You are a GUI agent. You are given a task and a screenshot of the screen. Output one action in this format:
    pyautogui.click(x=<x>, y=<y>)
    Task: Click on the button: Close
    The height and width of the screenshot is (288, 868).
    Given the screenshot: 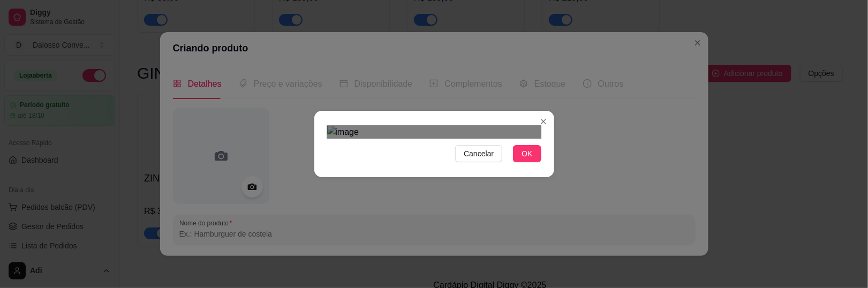 What is the action you would take?
    pyautogui.click(x=543, y=122)
    